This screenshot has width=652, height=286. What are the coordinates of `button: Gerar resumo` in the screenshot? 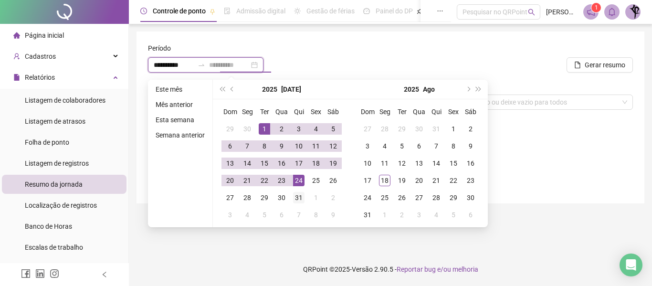 It's located at (600, 65).